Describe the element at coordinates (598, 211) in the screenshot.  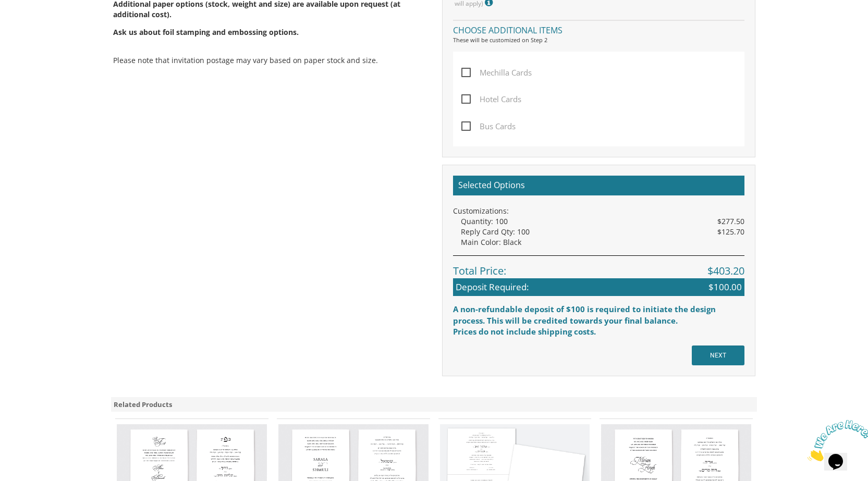
I see `div: Customizations:` at that location.